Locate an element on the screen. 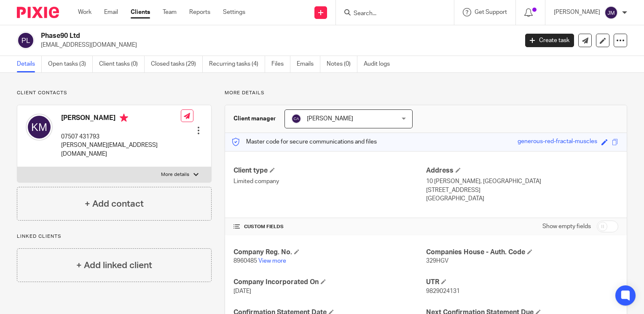  h4: Company Reg. No. is located at coordinates (330, 252).